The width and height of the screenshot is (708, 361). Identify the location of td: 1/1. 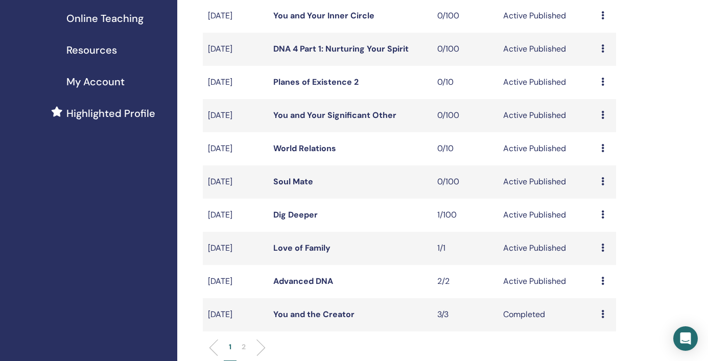
(465, 248).